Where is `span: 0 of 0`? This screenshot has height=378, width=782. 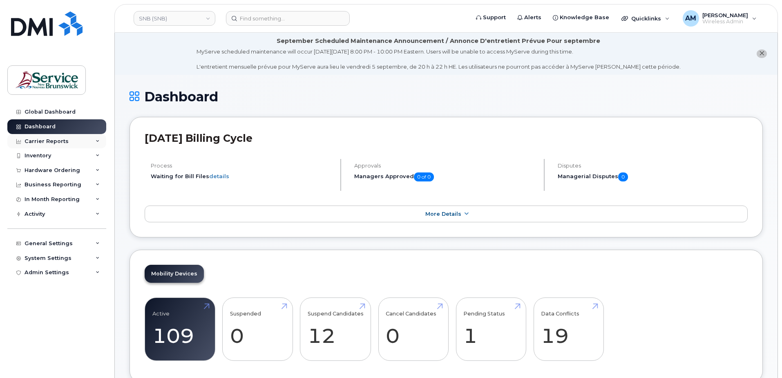 span: 0 of 0 is located at coordinates (424, 177).